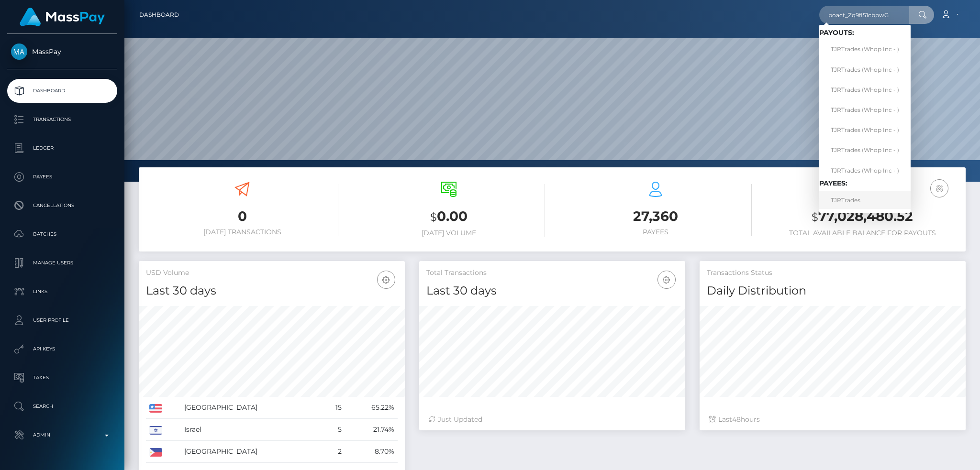 This screenshot has height=470, width=980. Describe the element at coordinates (656, 216) in the screenshot. I see `h3: 27,360` at that location.